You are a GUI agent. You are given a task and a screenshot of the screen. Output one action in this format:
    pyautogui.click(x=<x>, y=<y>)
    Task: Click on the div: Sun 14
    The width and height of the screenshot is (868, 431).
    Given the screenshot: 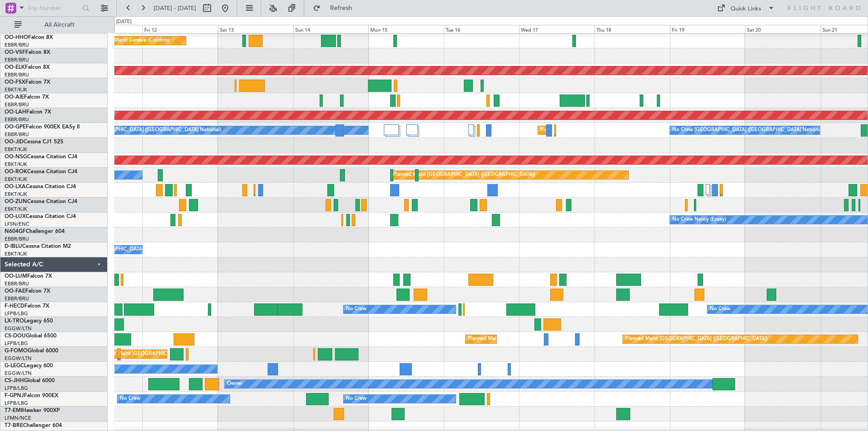 What is the action you would take?
    pyautogui.click(x=331, y=29)
    